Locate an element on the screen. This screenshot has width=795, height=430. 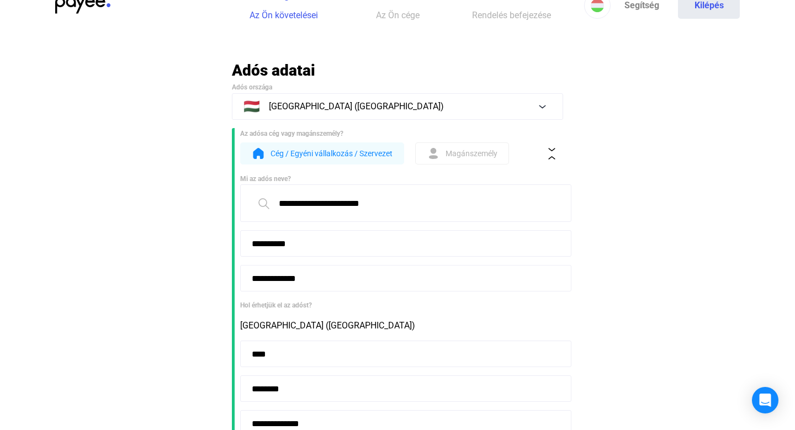
button: form-indMagánszemély is located at coordinates (462, 154).